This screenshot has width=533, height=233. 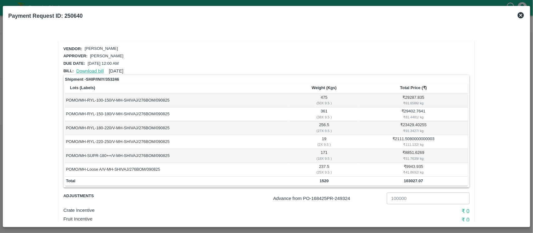 What do you see at coordinates (177, 170) in the screenshot?
I see `td: POMO/MH-Loose A/V-MH-SHIVAJ/276BOM/090825` at bounding box center [177, 170].